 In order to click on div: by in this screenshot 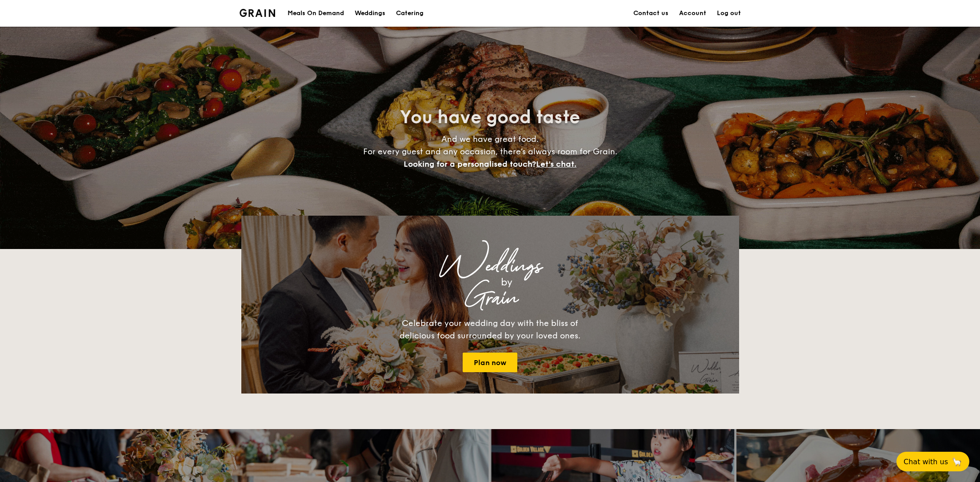, I will do `click(507, 283)`.